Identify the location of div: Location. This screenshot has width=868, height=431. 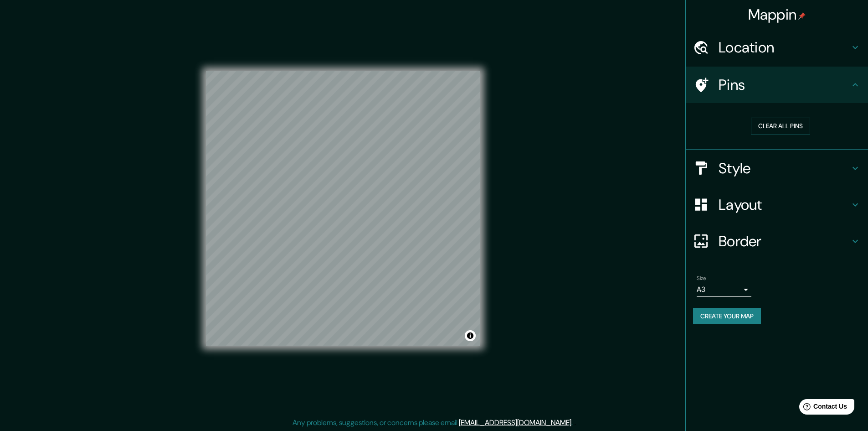
(777, 47).